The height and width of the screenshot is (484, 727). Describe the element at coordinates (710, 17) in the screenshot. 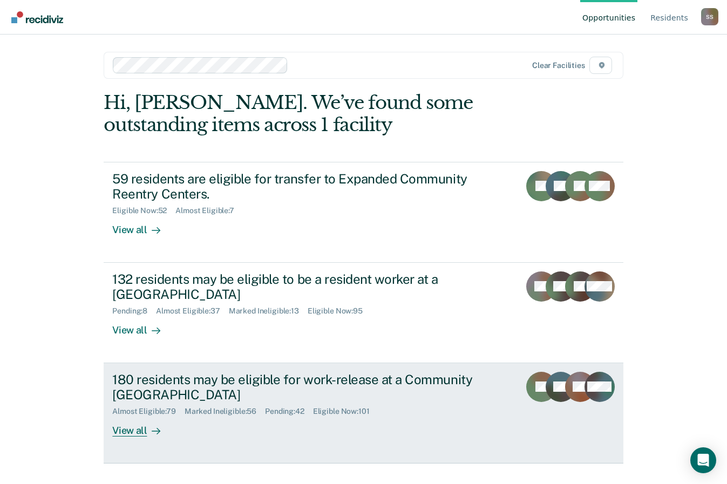

I see `button: Profile dropdown button` at that location.